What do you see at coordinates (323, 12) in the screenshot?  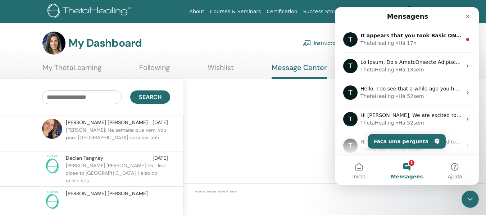 I see `a: Success Stories` at bounding box center [323, 12].